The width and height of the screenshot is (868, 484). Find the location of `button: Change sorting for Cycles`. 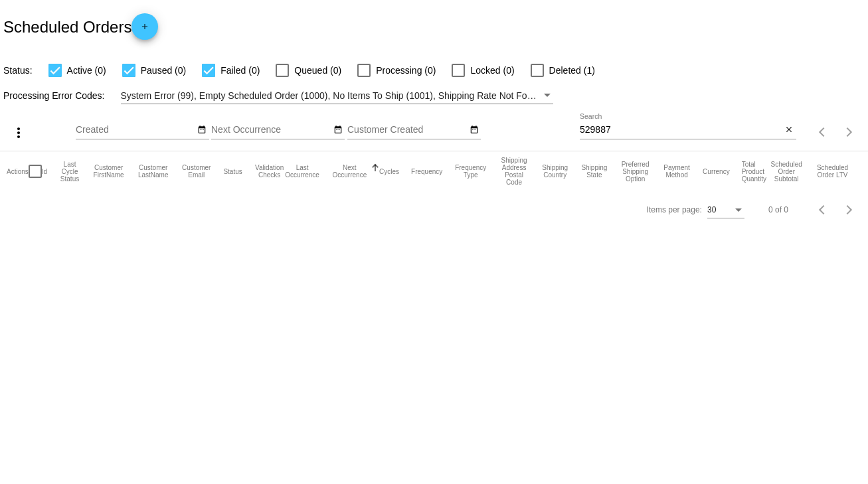

button: Change sorting for Cycles is located at coordinates (389, 171).